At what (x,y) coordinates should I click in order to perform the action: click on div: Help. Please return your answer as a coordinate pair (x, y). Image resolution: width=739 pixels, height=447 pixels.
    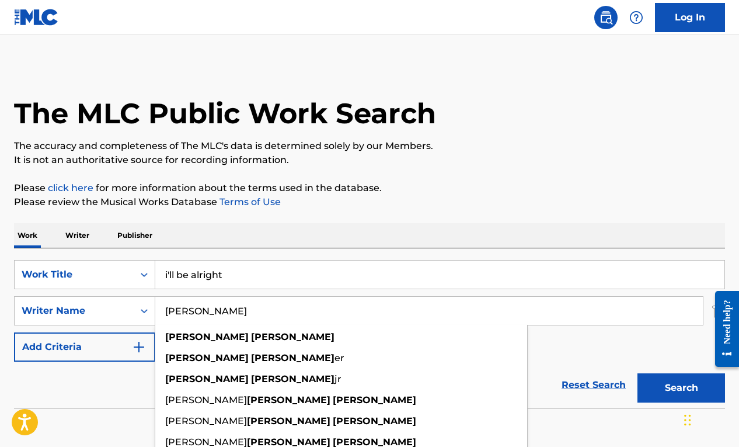
    Looking at the image, I should click on (636, 18).